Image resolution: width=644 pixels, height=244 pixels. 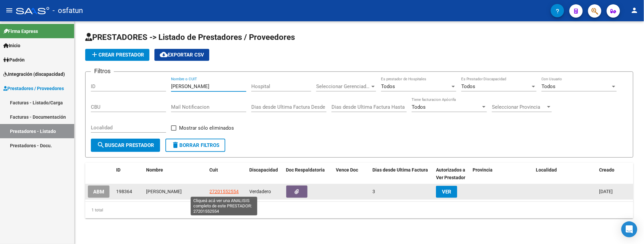 I want to click on button: Exportar CSV, so click(x=182, y=55).